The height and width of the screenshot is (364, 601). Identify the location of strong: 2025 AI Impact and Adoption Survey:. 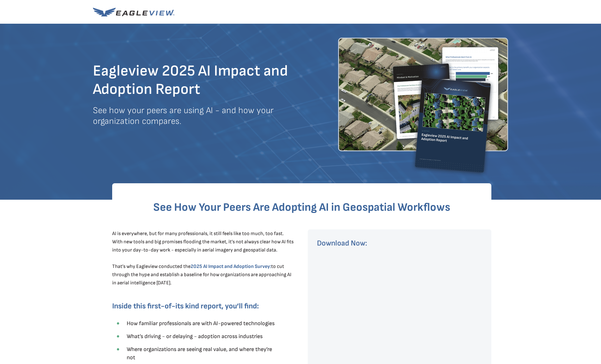
(230, 266).